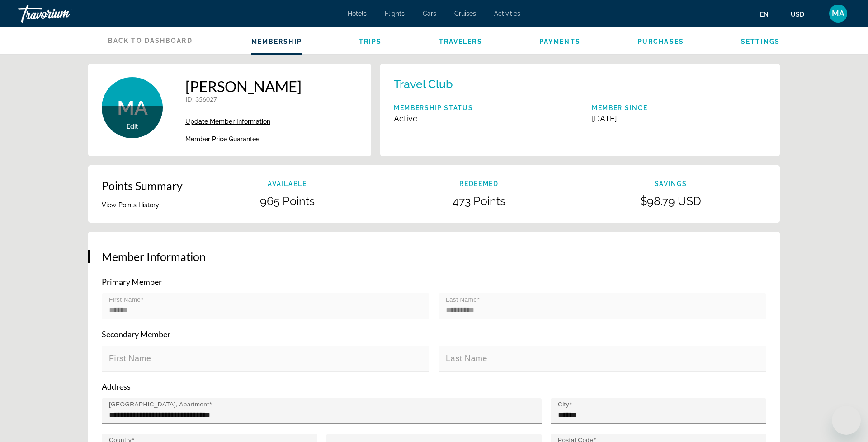  I want to click on p: Address, so click(434, 387).